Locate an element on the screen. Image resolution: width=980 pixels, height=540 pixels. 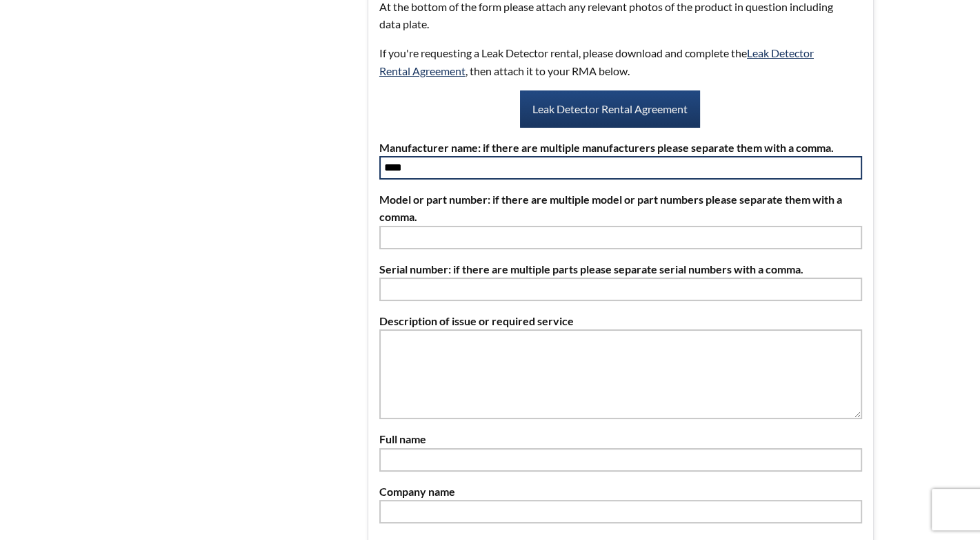
label: Full name is located at coordinates (620, 439).